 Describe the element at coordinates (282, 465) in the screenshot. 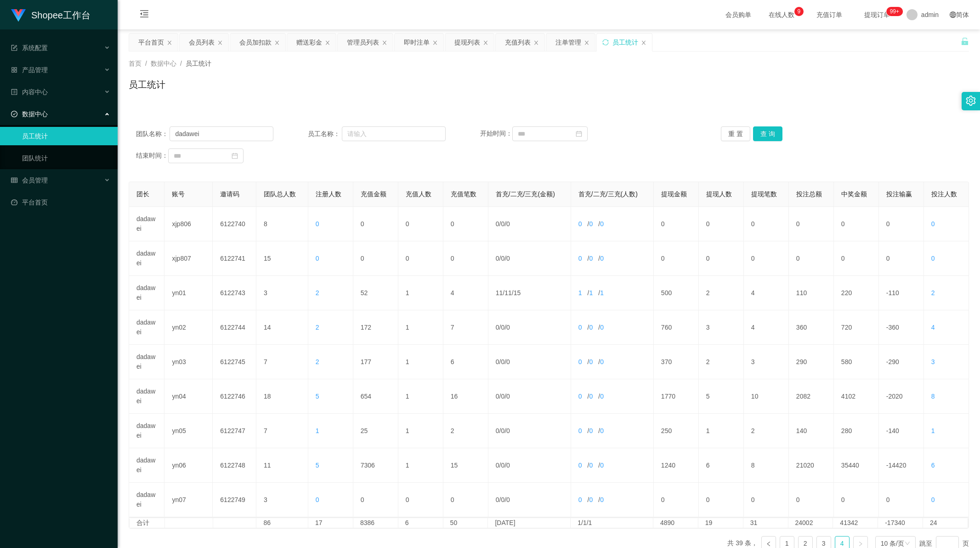

I see `td: 11` at that location.